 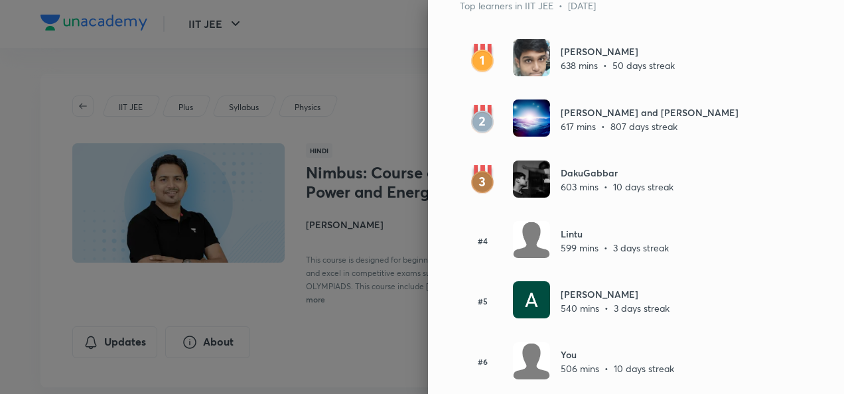 I want to click on h6: #4, so click(x=482, y=241).